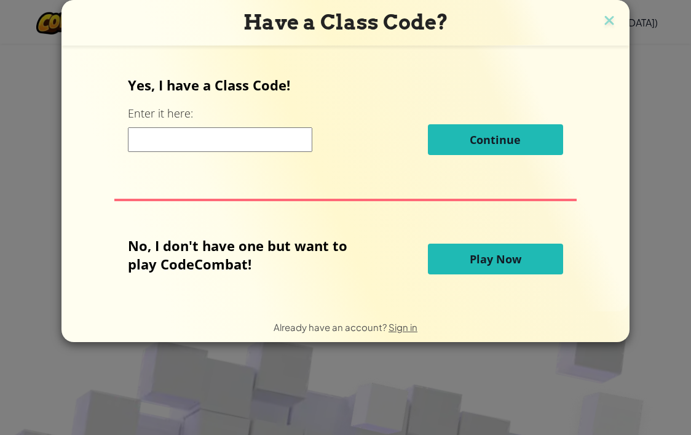 This screenshot has width=691, height=435. I want to click on span: Sign in, so click(403, 327).